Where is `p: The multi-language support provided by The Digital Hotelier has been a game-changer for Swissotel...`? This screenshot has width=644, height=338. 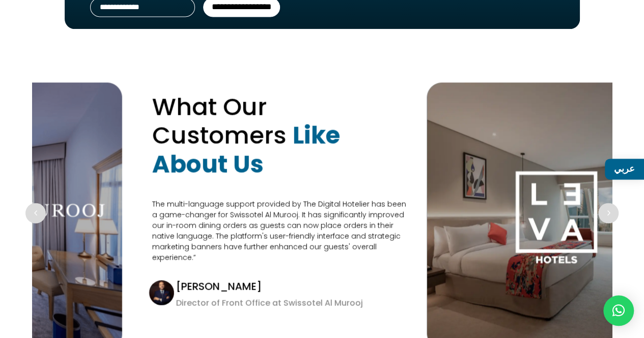
p: The multi-language support provided by The Digital Hotelier has been a game-changer for Swissotel... is located at coordinates (282, 231).